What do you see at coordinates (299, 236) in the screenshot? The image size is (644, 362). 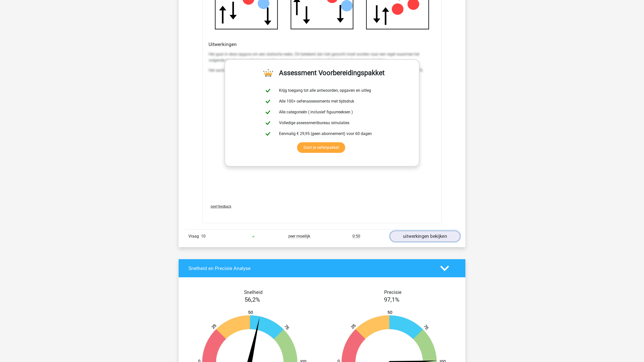 I see `span: zeer moeilijk` at bounding box center [299, 236].